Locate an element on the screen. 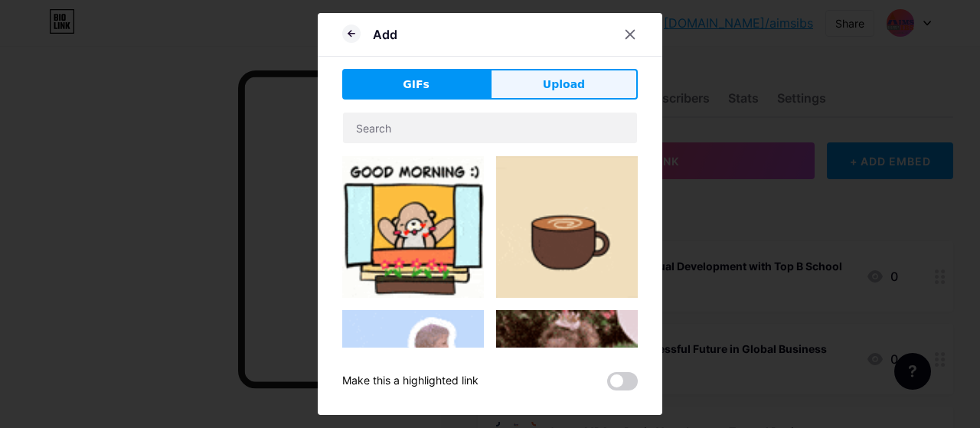 This screenshot has height=428, width=980. button: Upload is located at coordinates (564, 84).